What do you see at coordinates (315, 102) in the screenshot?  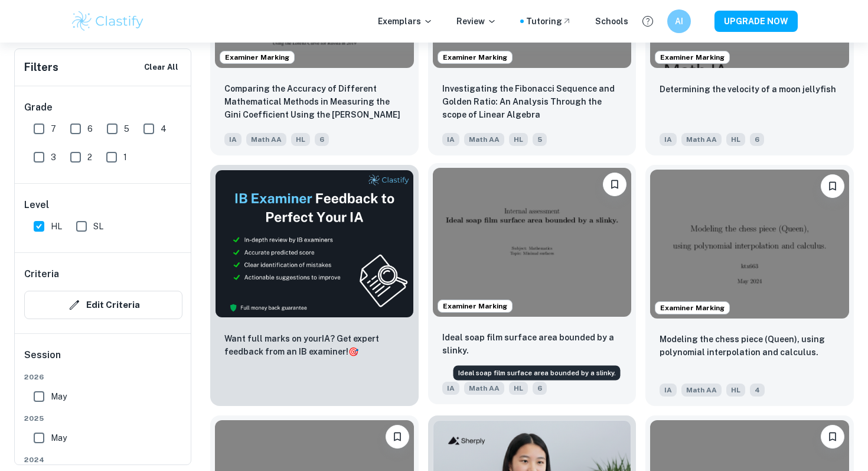 I see `p: Comparing the Accuracy of Different Mathematical Methods in Measuring the Gini Coefficient Using ...` at bounding box center [315, 102].